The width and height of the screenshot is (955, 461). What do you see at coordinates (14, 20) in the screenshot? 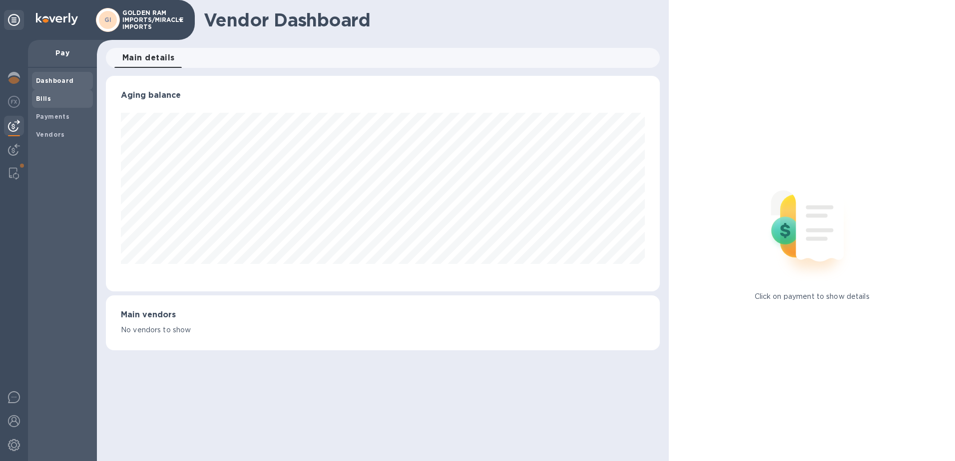
I see `div: Unpin categories` at bounding box center [14, 20].